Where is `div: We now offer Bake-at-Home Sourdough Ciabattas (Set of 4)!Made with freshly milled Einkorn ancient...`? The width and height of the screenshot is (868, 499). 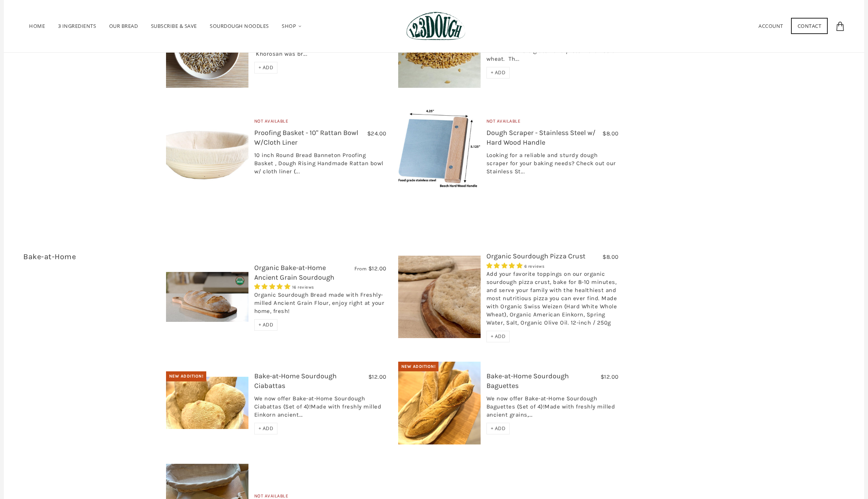
div: We now offer Bake-at-Home Sourdough Ciabattas (Set of 4)!Made with freshly milled Einkorn ancient... is located at coordinates (320, 409).